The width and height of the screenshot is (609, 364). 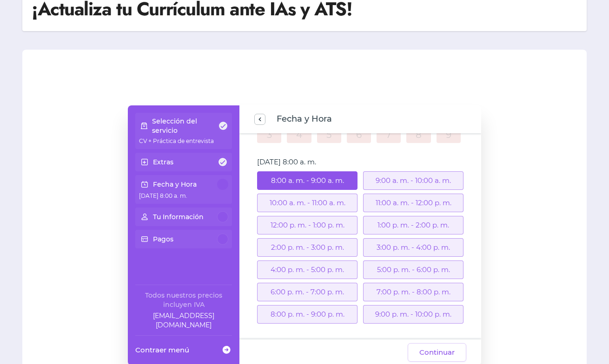 I want to click on td: 4 de noviembre de 2025, so click(x=299, y=134).